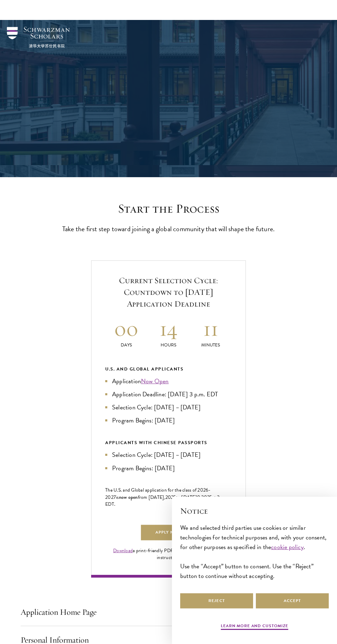  What do you see at coordinates (198, 497) in the screenshot?
I see `span: 0` at bounding box center [198, 497].